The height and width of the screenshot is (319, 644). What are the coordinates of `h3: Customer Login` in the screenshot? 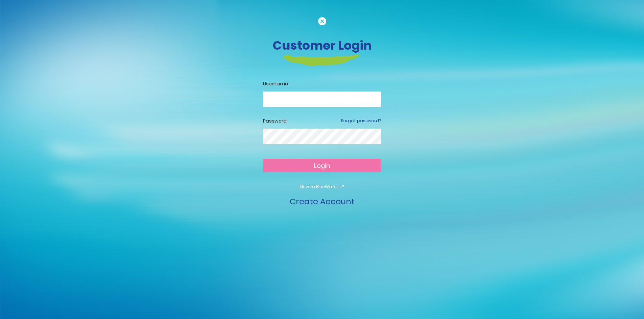 It's located at (322, 45).